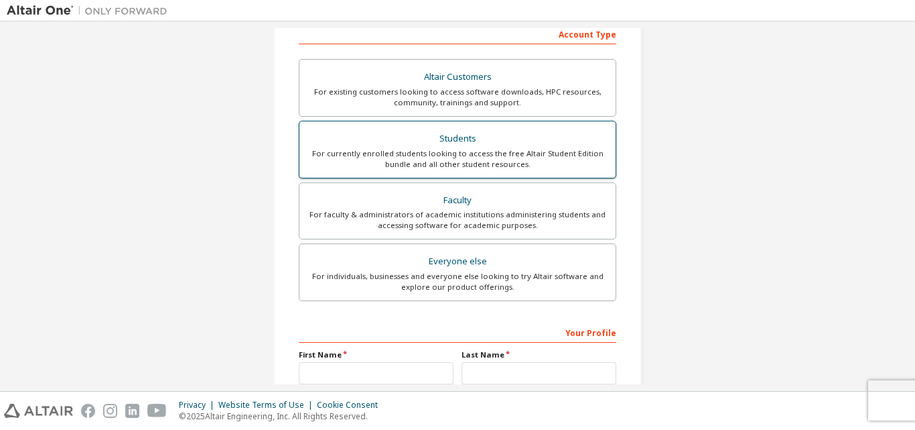  Describe the element at coordinates (132, 410) in the screenshot. I see `img: linkedin.svg` at that location.